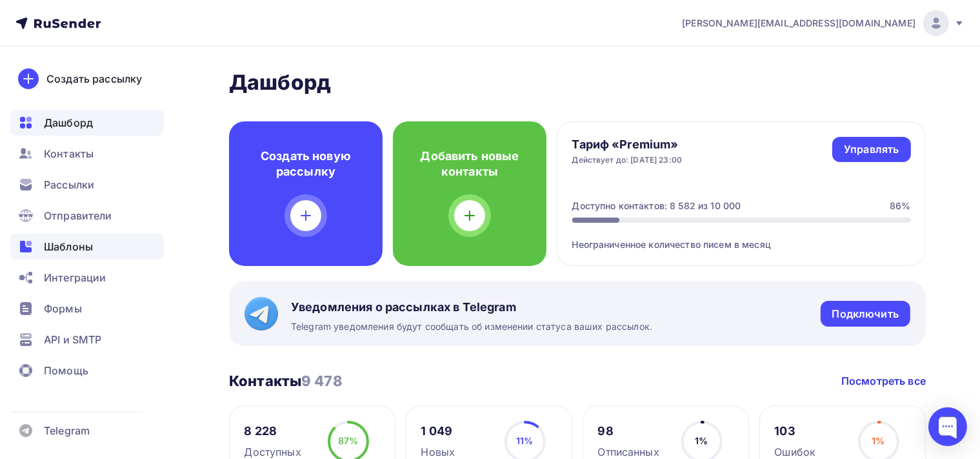 This screenshot has height=459, width=980. I want to click on span: 11%, so click(525, 440).